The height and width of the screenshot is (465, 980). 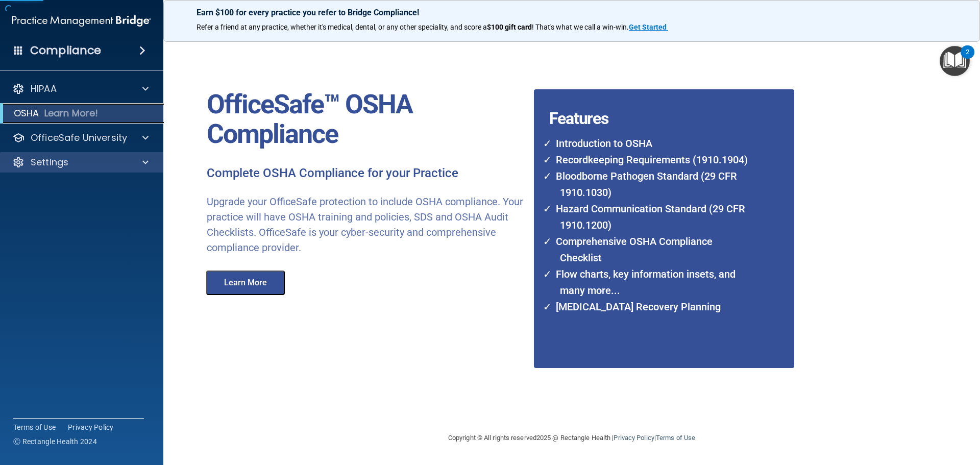 I want to click on a: HIPAA, so click(x=80, y=89).